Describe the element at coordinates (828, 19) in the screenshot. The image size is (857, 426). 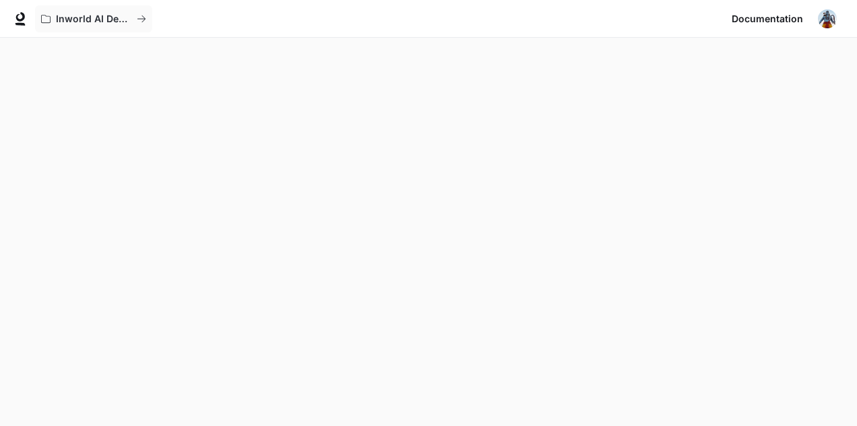
I see `button: User avatar` at that location.